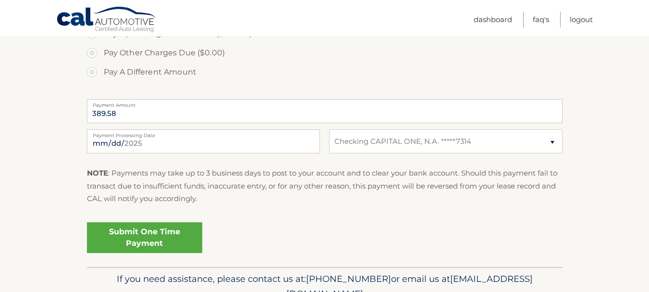 The image size is (649, 292). Describe the element at coordinates (203, 133) in the screenshot. I see `label: Payment Processing Date` at that location.